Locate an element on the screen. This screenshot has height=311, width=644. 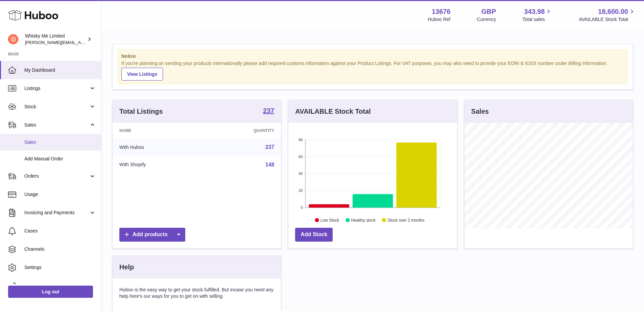
text: 40 is located at coordinates (301, 174).